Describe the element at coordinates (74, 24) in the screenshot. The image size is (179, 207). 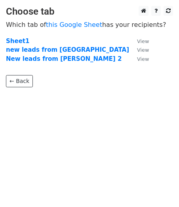
I see `a: this Google Sheet` at that location.